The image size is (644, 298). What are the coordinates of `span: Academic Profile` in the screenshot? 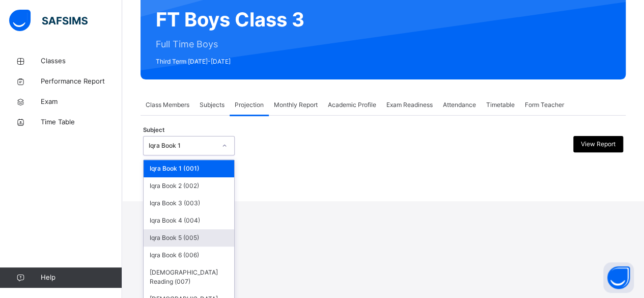 It's located at (352, 105).